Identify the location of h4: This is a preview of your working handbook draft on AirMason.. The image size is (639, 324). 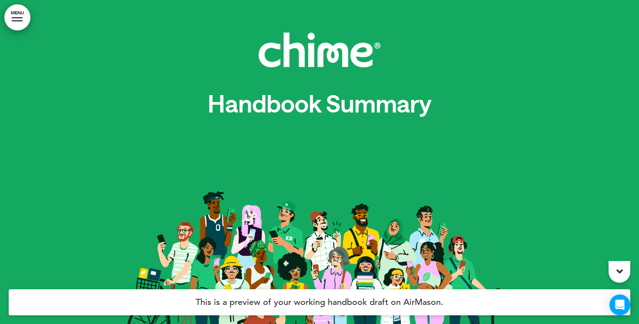
(320, 303).